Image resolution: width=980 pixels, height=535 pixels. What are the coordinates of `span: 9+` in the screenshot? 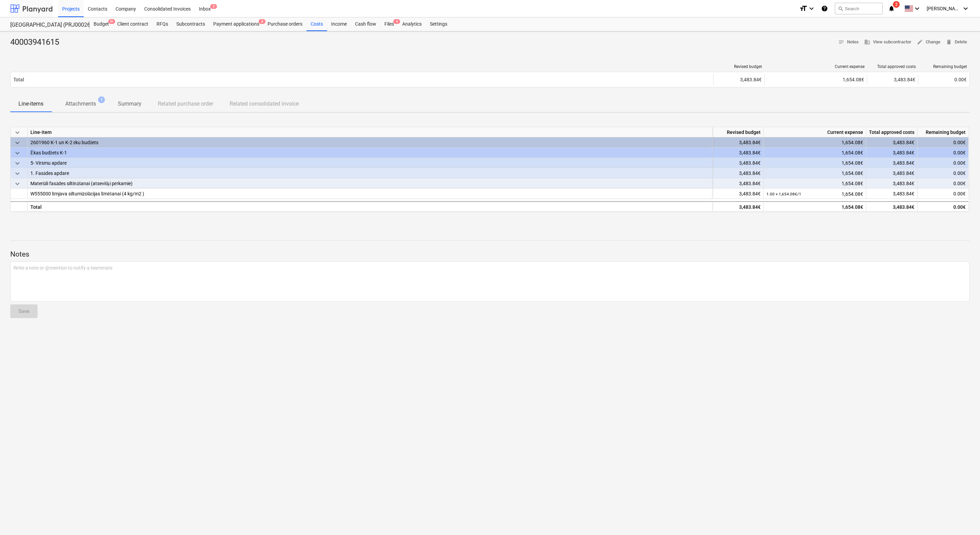 It's located at (112, 22).